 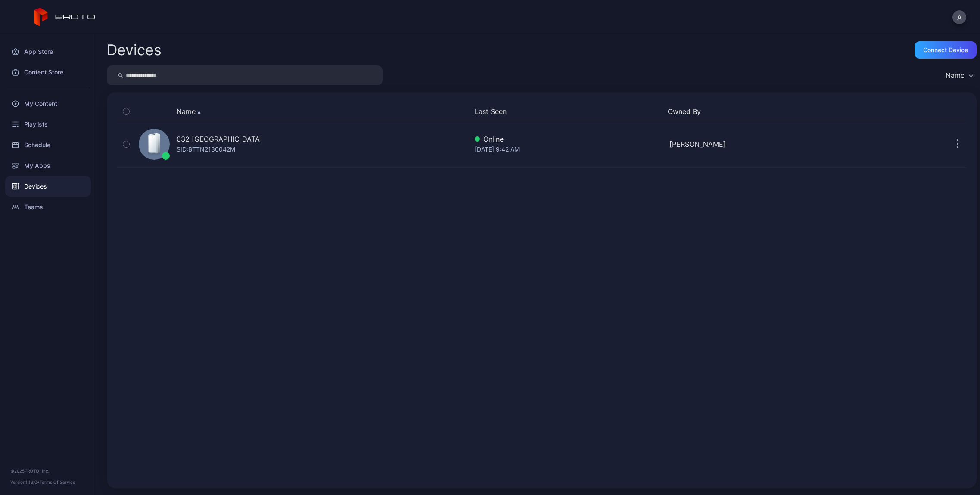 What do you see at coordinates (957, 111) in the screenshot?
I see `div: Options` at bounding box center [957, 111].